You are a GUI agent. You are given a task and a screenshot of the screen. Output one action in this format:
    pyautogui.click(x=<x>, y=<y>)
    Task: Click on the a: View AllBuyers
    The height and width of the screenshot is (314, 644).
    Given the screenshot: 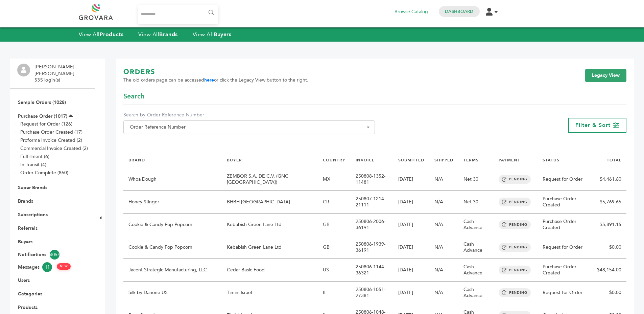 What is the action you would take?
    pyautogui.click(x=212, y=35)
    